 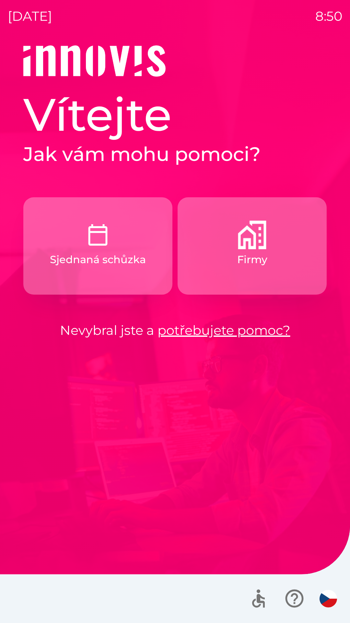 What do you see at coordinates (98, 235) in the screenshot?
I see `img: c9327dbc-1a48-4f3f-9883-117394bbe9e6.png` at bounding box center [98, 235].